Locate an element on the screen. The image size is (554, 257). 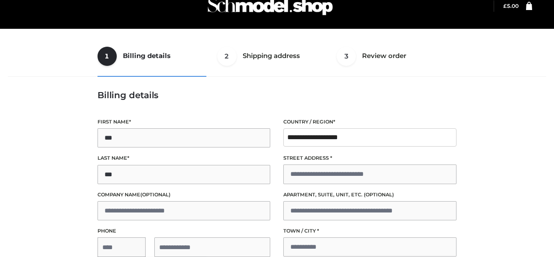
label: Street address is located at coordinates (370, 158).